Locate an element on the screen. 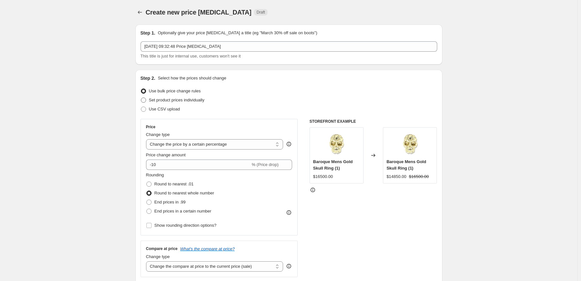  p: Select how the prices should change is located at coordinates (192, 78).